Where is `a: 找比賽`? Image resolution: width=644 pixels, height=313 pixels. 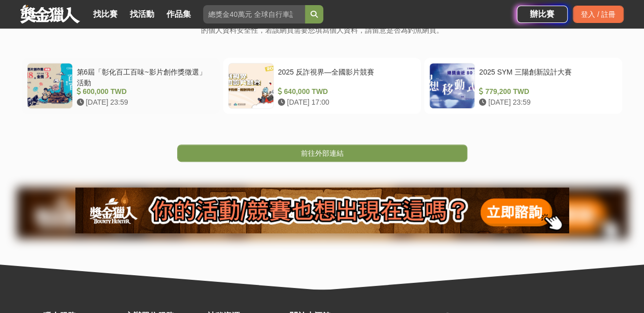
a: 找比賽 is located at coordinates (106, 14).